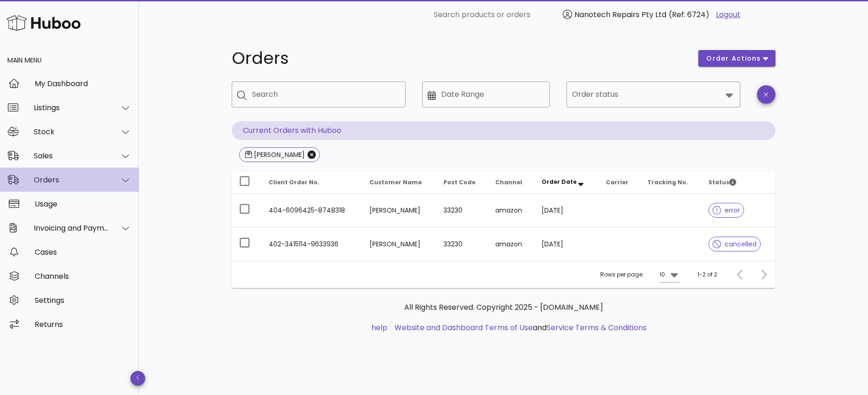 The image size is (868, 395). I want to click on span: Tracking No., so click(668, 182).